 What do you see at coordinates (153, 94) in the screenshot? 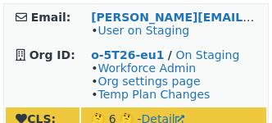
I see `a: Temp Plan Changes` at bounding box center [153, 94].